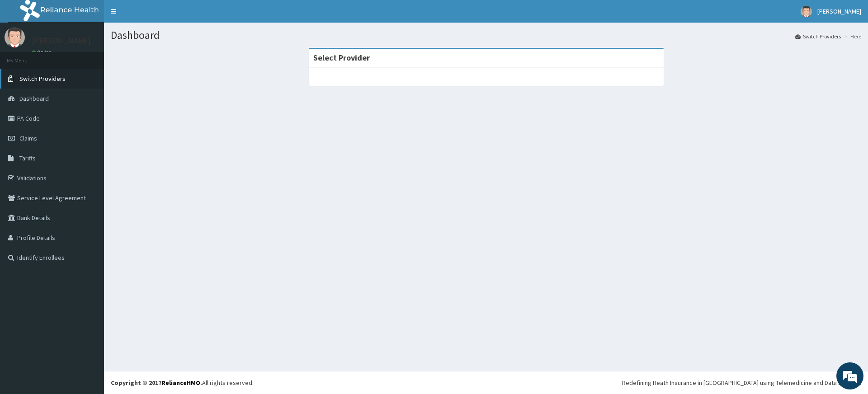  What do you see at coordinates (156, 382) in the screenshot?
I see `strong: Copyright © 2017 .` at bounding box center [156, 382].